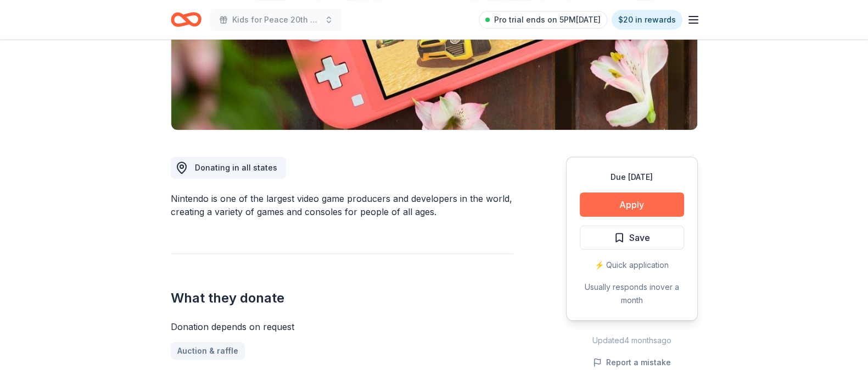 The width and height of the screenshot is (868, 379). What do you see at coordinates (632, 362) in the screenshot?
I see `button: Report a mistake` at bounding box center [632, 362].